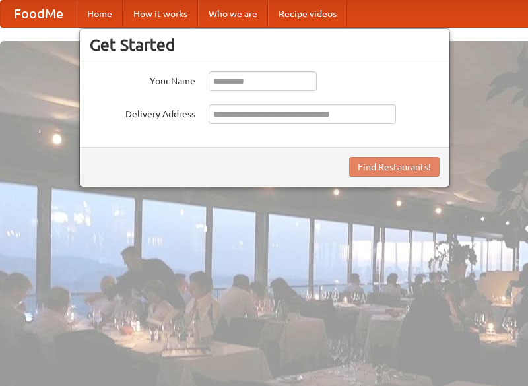 This screenshot has height=386, width=528. I want to click on a: Home, so click(100, 14).